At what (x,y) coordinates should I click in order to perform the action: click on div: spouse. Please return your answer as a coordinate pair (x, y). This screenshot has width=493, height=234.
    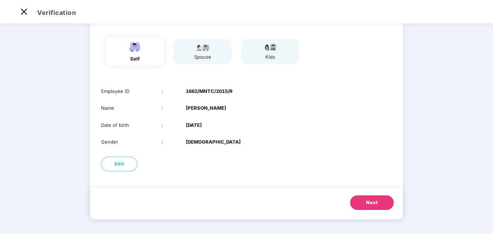
    Looking at the image, I should click on (203, 57).